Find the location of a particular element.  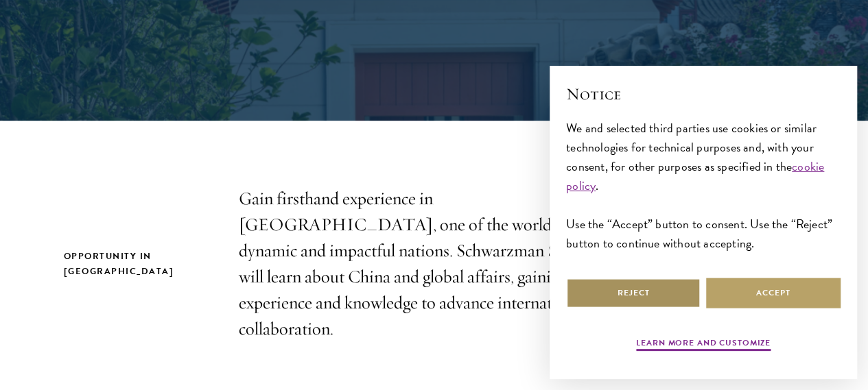

div: We and selected third parties use cookies or similar technologies for technical purposes and, wit... is located at coordinates (704, 186).